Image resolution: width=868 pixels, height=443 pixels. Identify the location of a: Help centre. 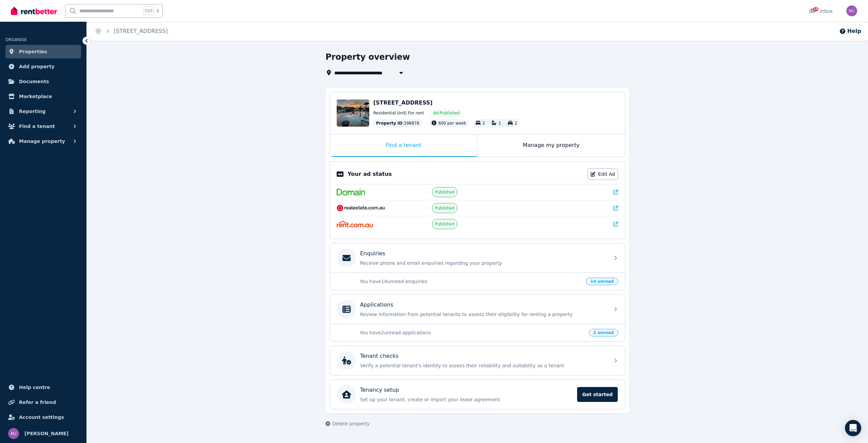
(43, 387).